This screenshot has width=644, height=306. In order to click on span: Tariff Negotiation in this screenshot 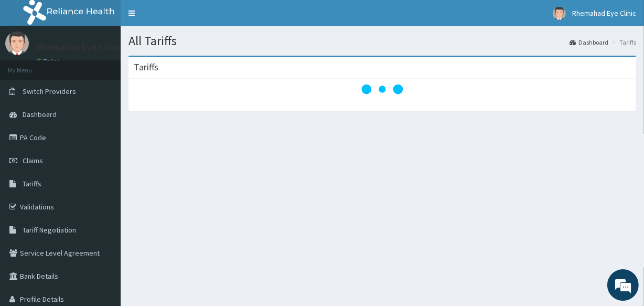, I will do `click(49, 230)`.